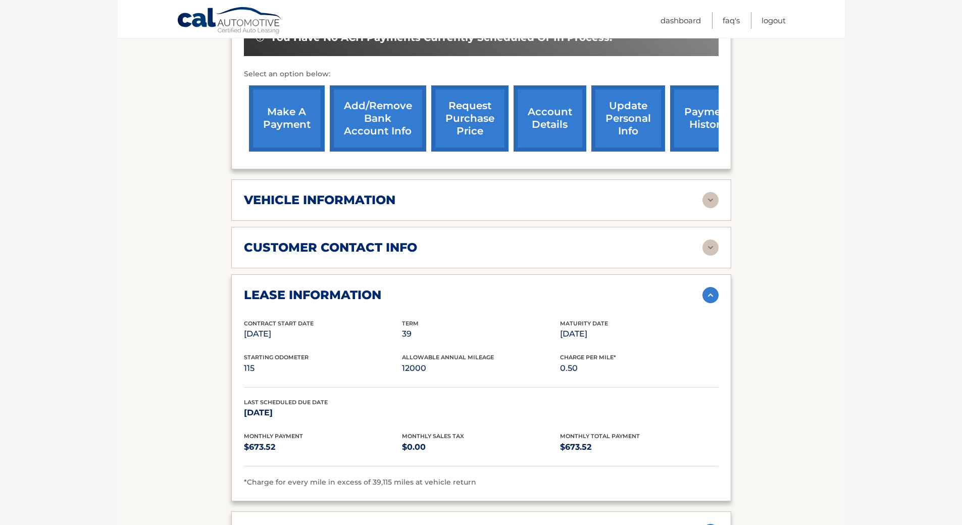 The width and height of the screenshot is (962, 525). Describe the element at coordinates (774, 20) in the screenshot. I see `a: Logout` at that location.